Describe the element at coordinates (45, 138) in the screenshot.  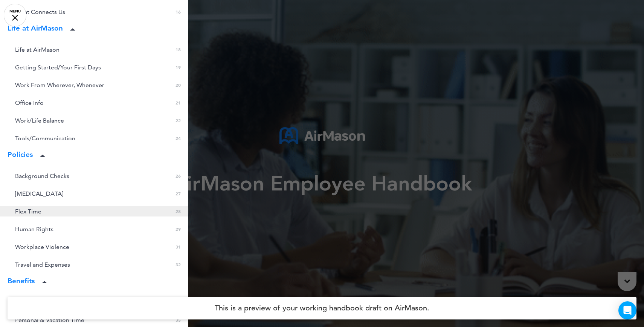
I see `span: Tools/Communication` at that location.